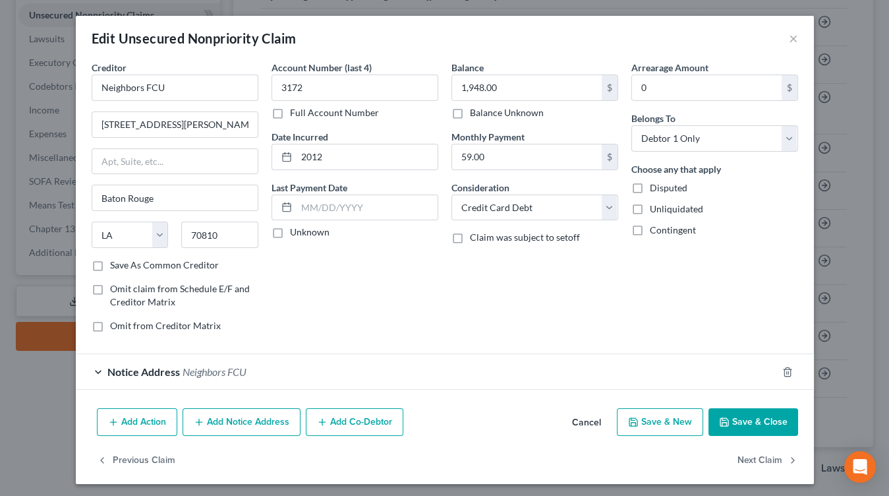 Image resolution: width=889 pixels, height=496 pixels. What do you see at coordinates (220, 235) in the screenshot?
I see `input: Enter zip...` at bounding box center [220, 235].